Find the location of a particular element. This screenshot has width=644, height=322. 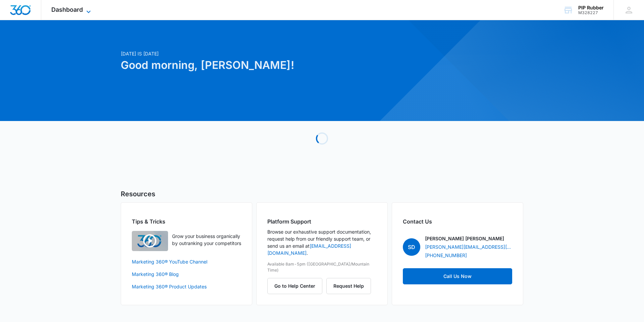

button: Go to Help Center is located at coordinates (295, 286).